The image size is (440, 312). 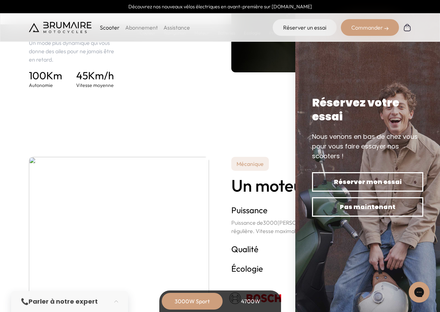 I want to click on h2: Un moteur propre., so click(x=321, y=185).